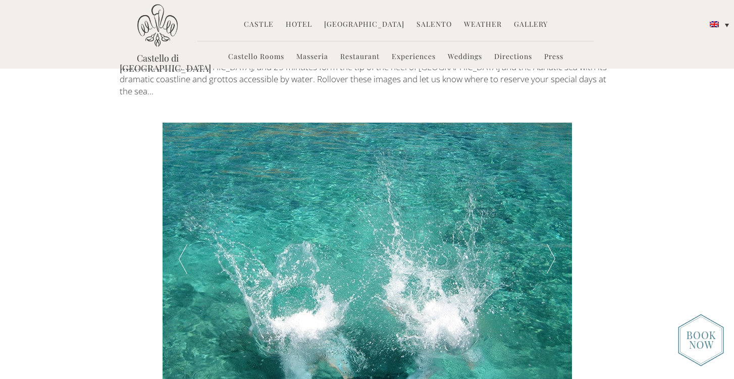 Image resolution: width=734 pixels, height=379 pixels. I want to click on img: new-booknow.png, so click(700, 340).